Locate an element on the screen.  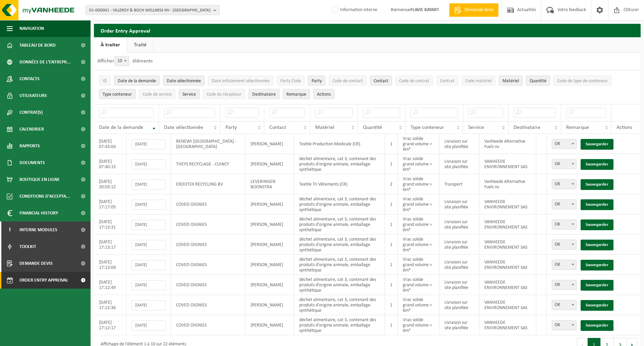
button: IDID: Activate to sort is located at coordinates (105, 81).